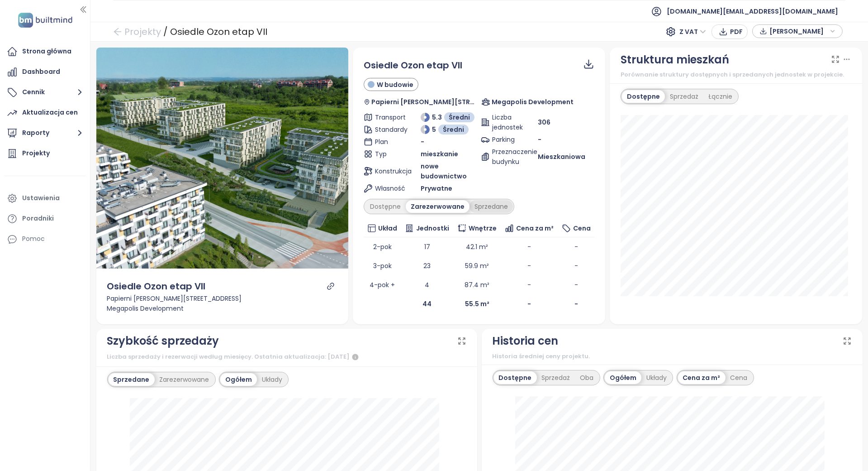 This screenshot has height=471, width=868. What do you see at coordinates (223, 308) in the screenshot?
I see `div: Megapolis Development` at bounding box center [223, 308].